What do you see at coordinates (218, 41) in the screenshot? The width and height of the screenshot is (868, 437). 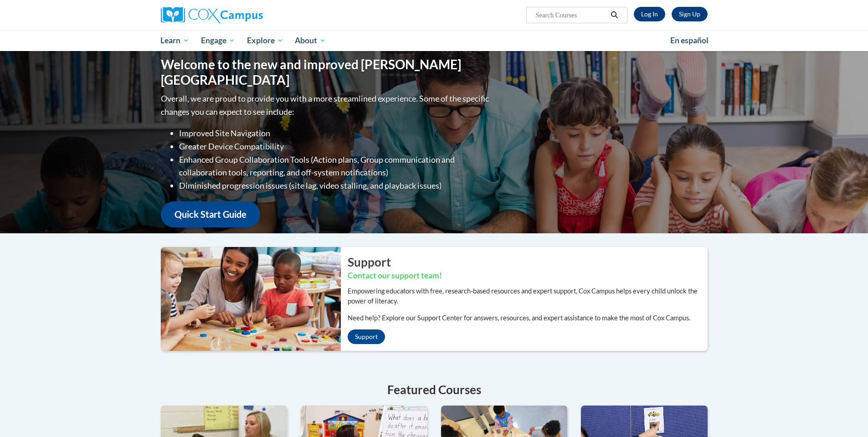 I see `a: Engage` at bounding box center [218, 41].